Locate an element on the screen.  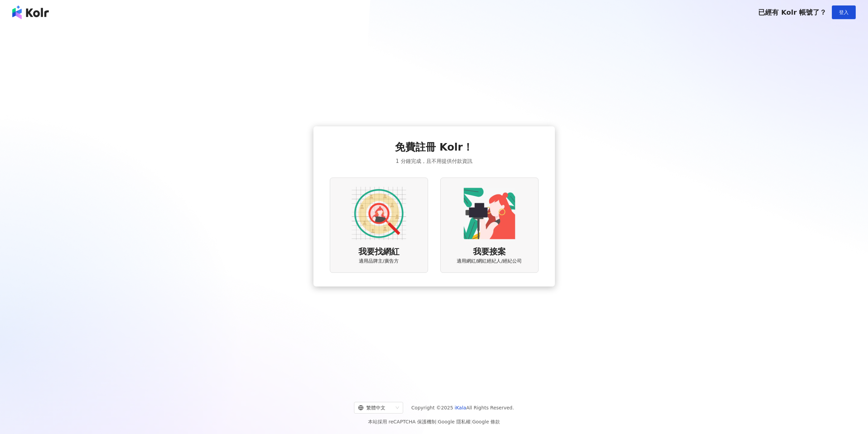
span: 適用網紅/網紅經紀人/經紀公司 is located at coordinates (489, 261).